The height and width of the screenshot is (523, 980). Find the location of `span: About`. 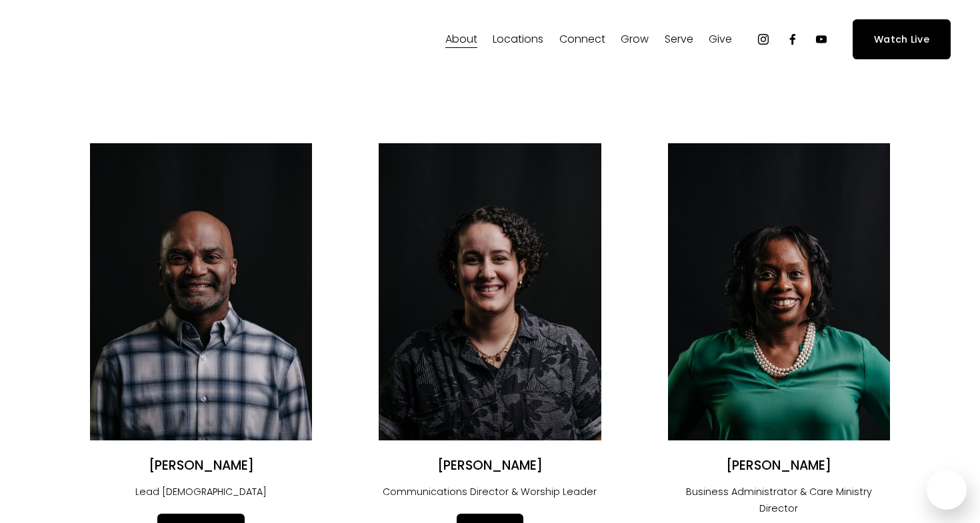

span: About is located at coordinates (461, 39).